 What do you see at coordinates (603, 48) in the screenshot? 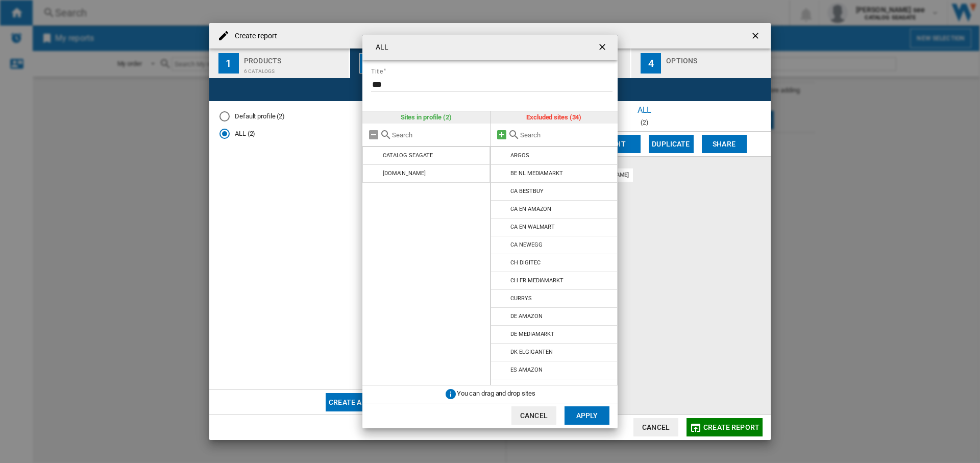
I see `ng-md-icon: getI18NText('BUTTONS.CLOSE_DIALOG')` at bounding box center [603, 48].